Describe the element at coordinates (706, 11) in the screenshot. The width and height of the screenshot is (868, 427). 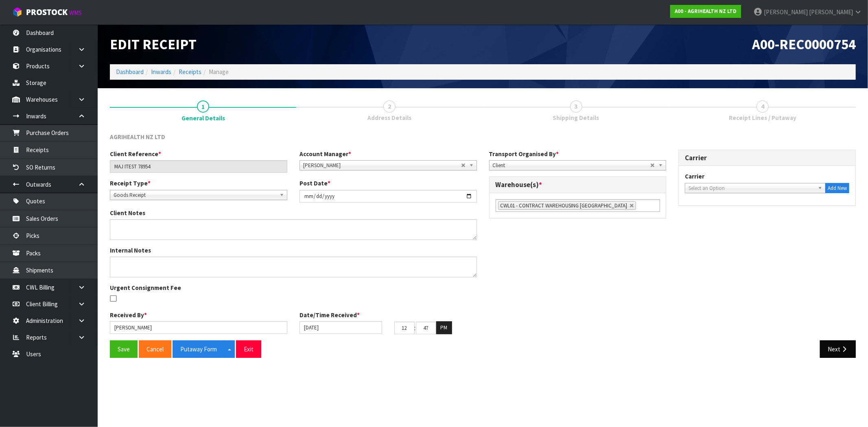
I see `strong: A00 - AGRIHEALTH NZ LTD` at that location.